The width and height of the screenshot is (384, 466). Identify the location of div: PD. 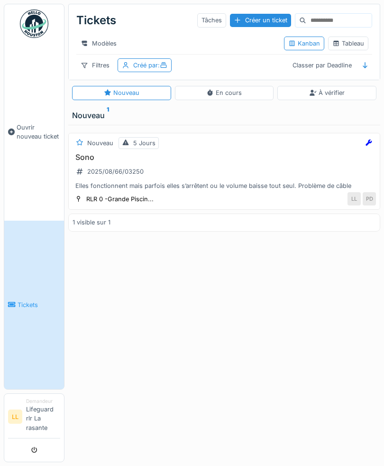
(369, 199).